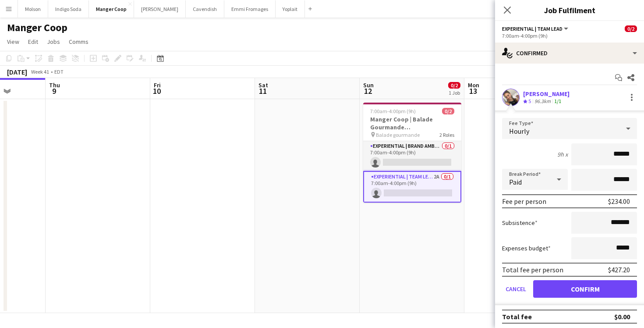  What do you see at coordinates (516, 289) in the screenshot?
I see `button: Cancel` at bounding box center [516, 289].